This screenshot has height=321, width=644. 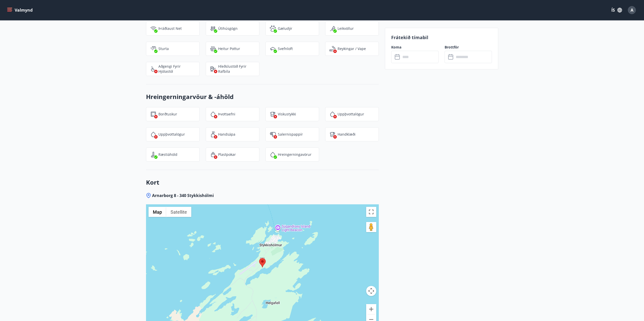 What do you see at coordinates (229, 49) in the screenshot?
I see `p: Heitur pottur` at bounding box center [229, 49].